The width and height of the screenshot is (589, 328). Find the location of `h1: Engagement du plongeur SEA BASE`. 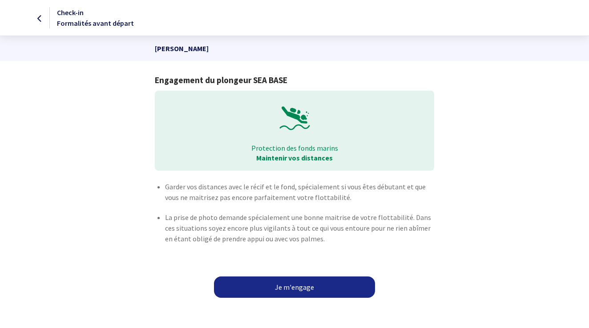

h1: Engagement du plongeur SEA BASE is located at coordinates (294, 80).